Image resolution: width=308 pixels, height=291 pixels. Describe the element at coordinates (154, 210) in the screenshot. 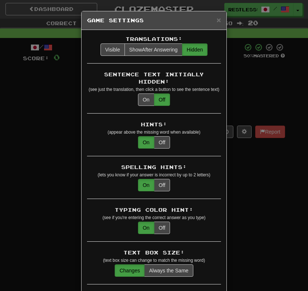

I see `div: Typing Color Hint:` at that location.